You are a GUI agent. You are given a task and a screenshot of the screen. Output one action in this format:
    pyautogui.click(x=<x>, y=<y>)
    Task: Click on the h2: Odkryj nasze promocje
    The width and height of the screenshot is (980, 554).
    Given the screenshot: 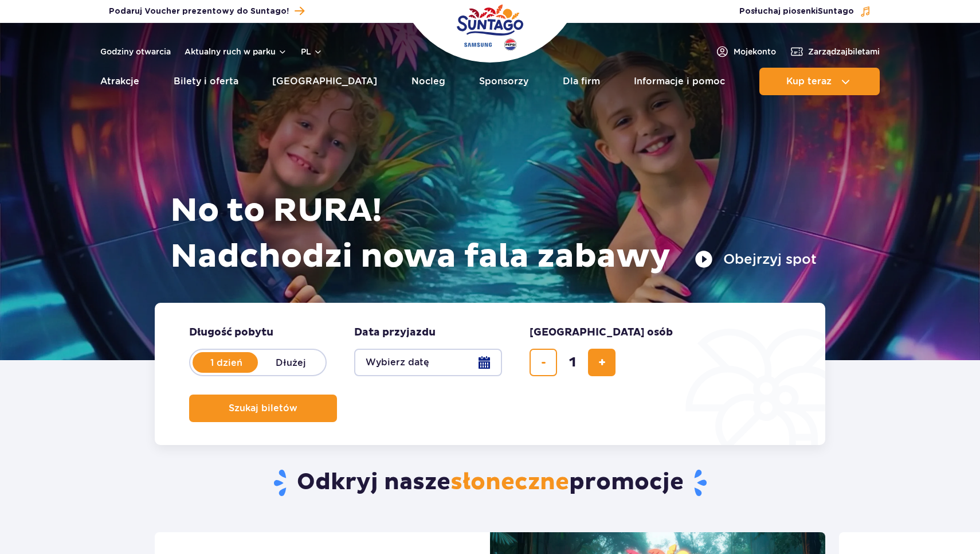 What is the action you would take?
    pyautogui.click(x=490, y=482)
    